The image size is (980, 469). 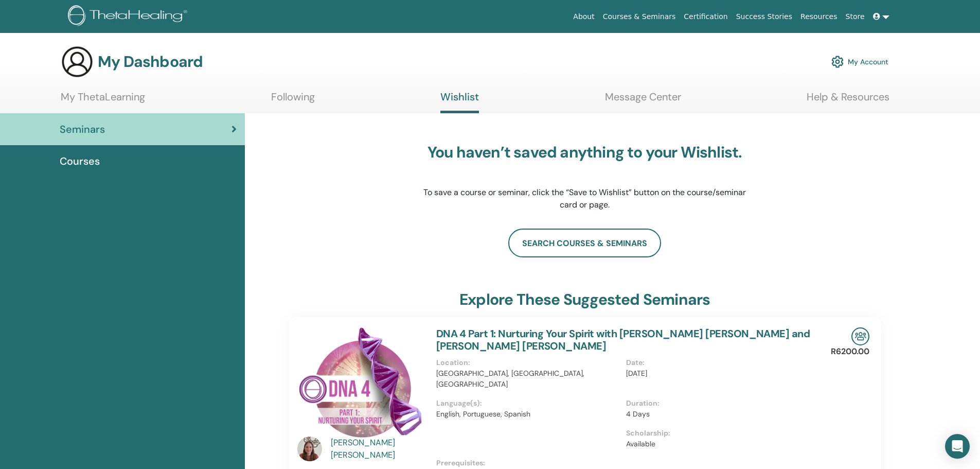 What do you see at coordinates (82, 129) in the screenshot?
I see `span: Seminars` at bounding box center [82, 129].